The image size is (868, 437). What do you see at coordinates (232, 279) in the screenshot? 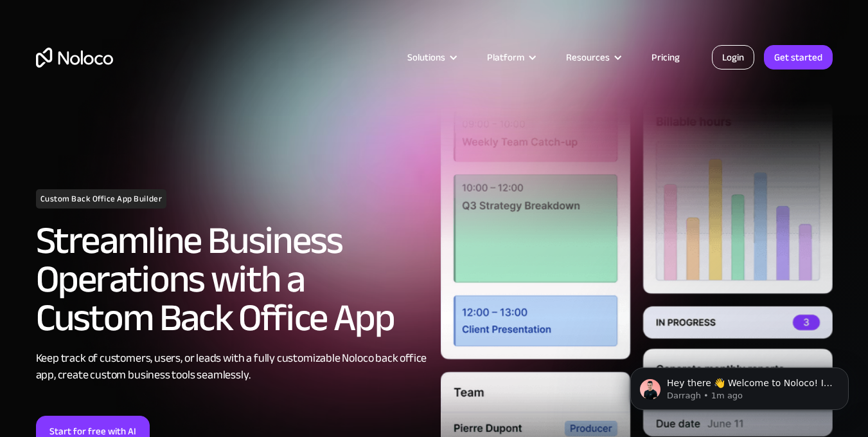
I see `h2: Streamline Business Operations with a Custom Back Office App` at bounding box center [232, 279].